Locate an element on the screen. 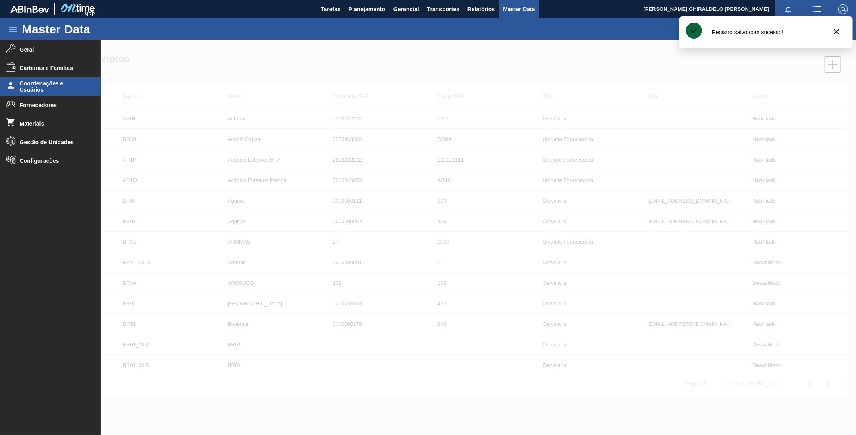 The height and width of the screenshot is (435, 856). img: userActions is located at coordinates (817, 9).